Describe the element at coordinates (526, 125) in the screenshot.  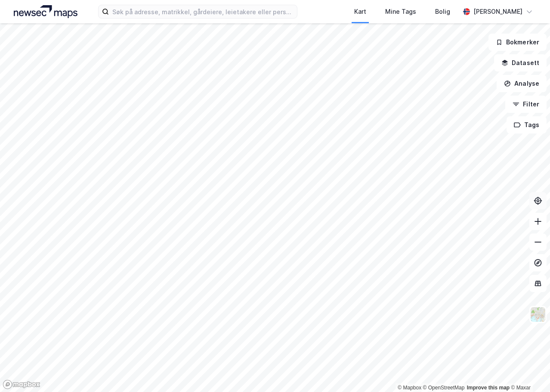
I see `button: Tags` at that location.